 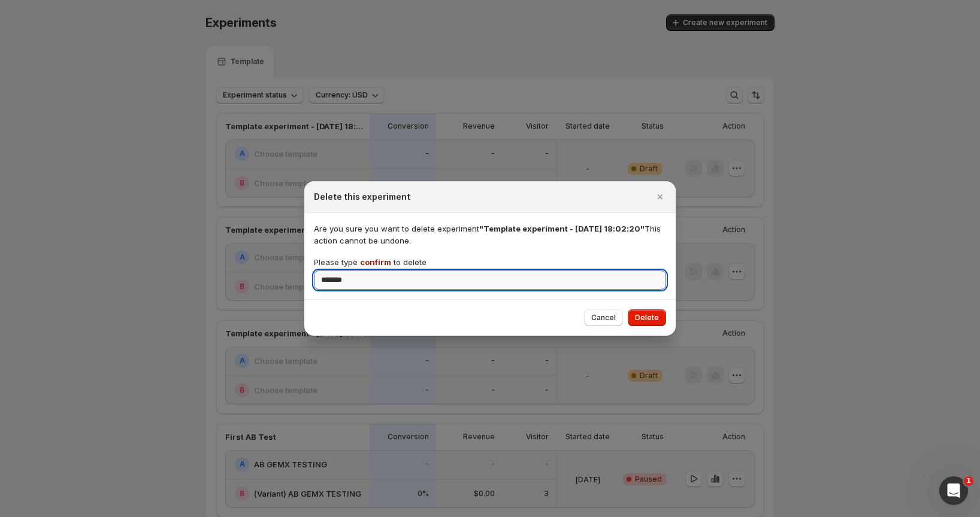 What do you see at coordinates (603, 318) in the screenshot?
I see `button: Cancel` at bounding box center [603, 318].